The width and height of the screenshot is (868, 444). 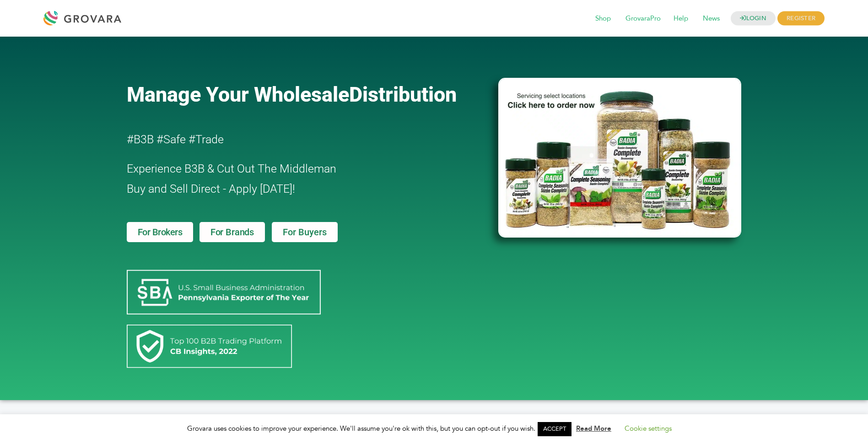 What do you see at coordinates (305, 94) in the screenshot?
I see `a: Manage Your WholesaleDistribution` at bounding box center [305, 94].